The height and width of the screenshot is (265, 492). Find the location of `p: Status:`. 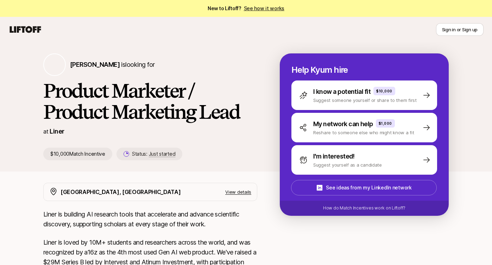

p: Status: is located at coordinates (153, 154).